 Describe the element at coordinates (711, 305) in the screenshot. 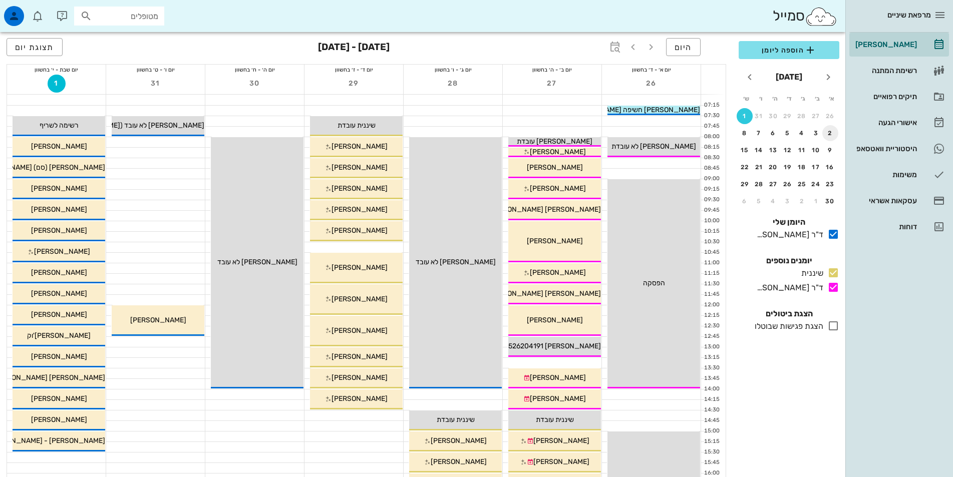

I see `div: 12:00` at that location.